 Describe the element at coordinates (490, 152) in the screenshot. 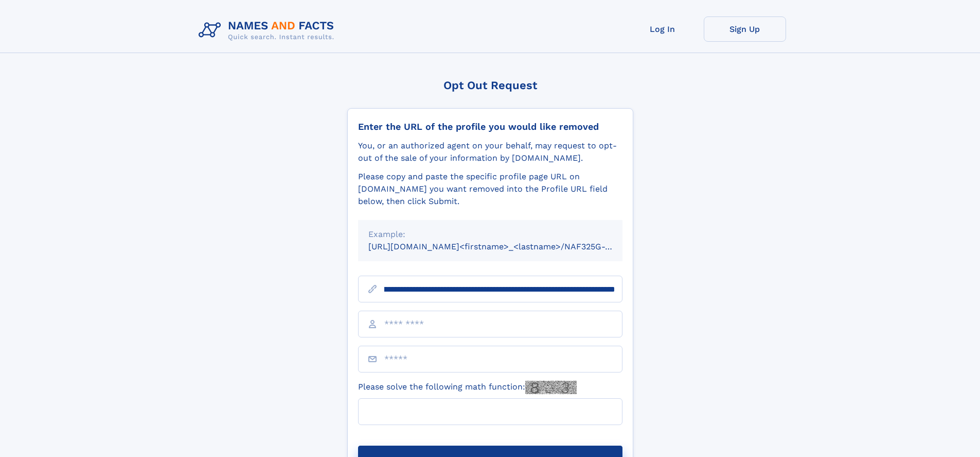

I see `div: You, or an authorized agent on your behalf, may request to opt-out of the sale of your informatio...` at that location.